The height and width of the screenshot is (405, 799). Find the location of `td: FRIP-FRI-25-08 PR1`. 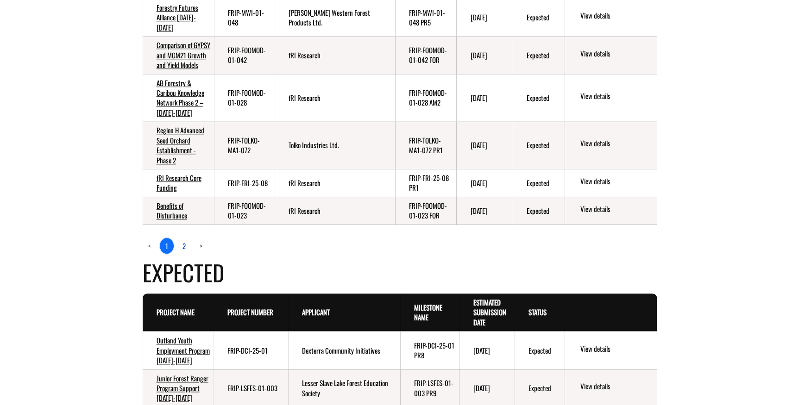

td: FRIP-FRI-25-08 PR1 is located at coordinates (426, 183).